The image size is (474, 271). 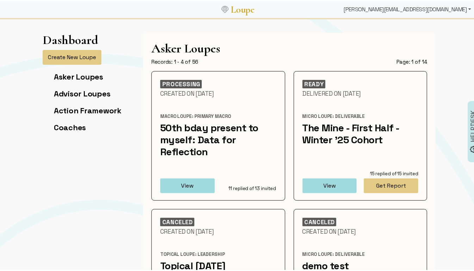 I want to click on h1: Asker Loupes, so click(x=289, y=47).